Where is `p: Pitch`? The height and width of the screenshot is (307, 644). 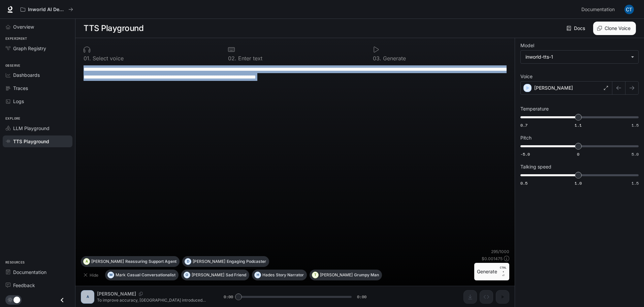 p: Pitch is located at coordinates (526, 138).